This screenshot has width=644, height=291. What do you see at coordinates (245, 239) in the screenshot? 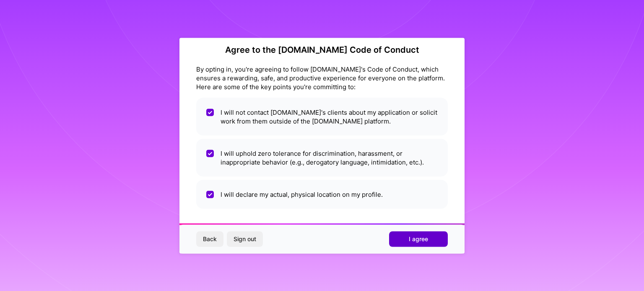
I see `span: Sign out` at bounding box center [245, 239].